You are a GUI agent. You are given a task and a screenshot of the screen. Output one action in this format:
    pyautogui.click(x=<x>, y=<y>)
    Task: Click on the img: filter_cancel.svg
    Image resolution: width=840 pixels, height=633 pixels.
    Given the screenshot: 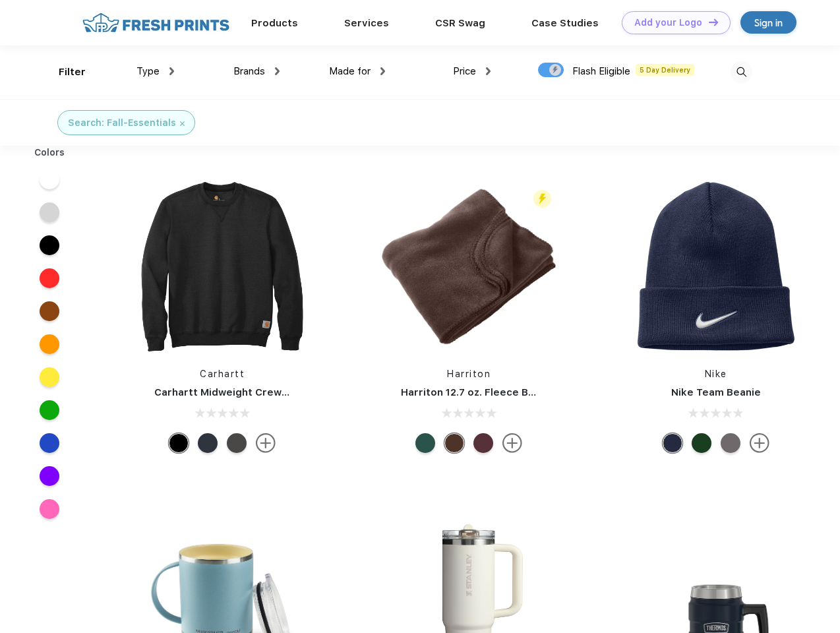 What is the action you would take?
    pyautogui.click(x=182, y=123)
    